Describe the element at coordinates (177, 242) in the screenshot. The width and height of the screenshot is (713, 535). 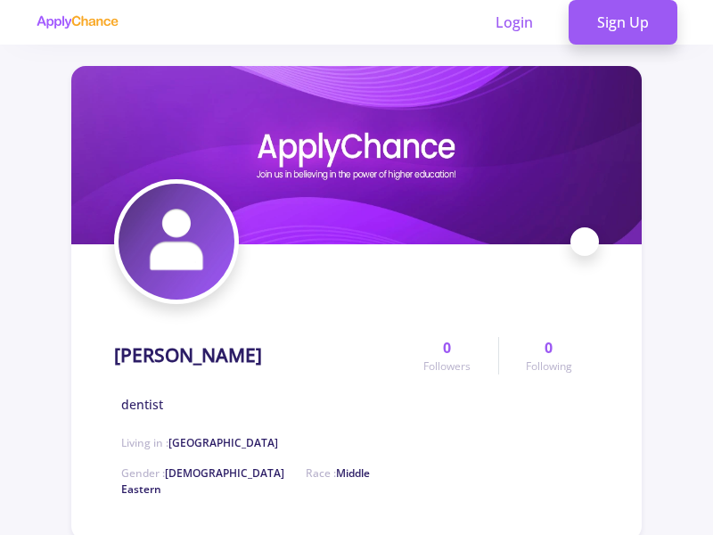
I see `img: mehdi naseri avatar` at that location.